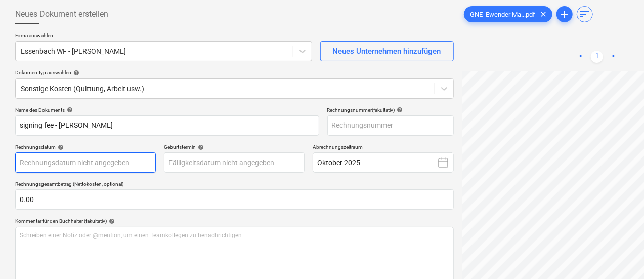 Image resolution: width=644 pixels, height=279 pixels. What do you see at coordinates (383, 148) in the screenshot?
I see `p: Abrechnungszeitraum` at bounding box center [383, 148].